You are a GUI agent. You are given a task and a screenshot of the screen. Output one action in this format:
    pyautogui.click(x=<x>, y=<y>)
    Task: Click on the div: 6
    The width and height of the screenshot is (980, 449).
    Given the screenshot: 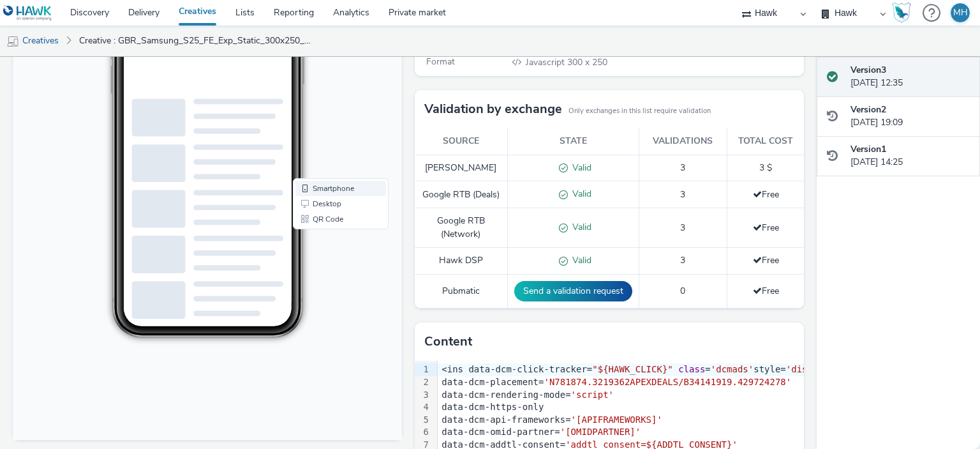 What is the action you would take?
    pyautogui.click(x=422, y=432)
    